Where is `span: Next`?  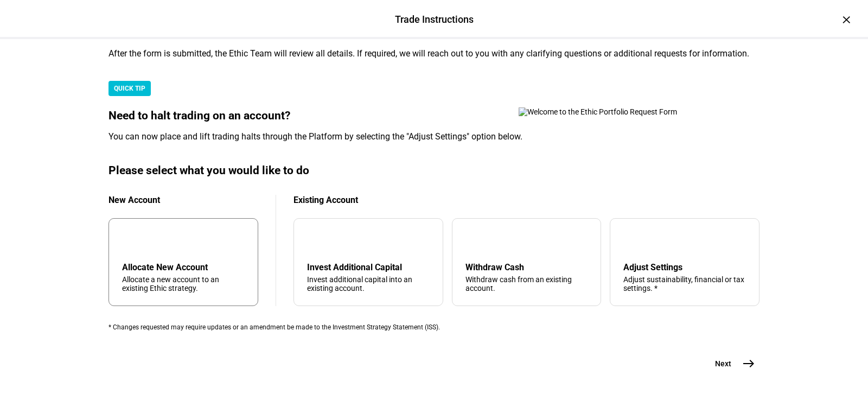
span: Next is located at coordinates (723, 364).